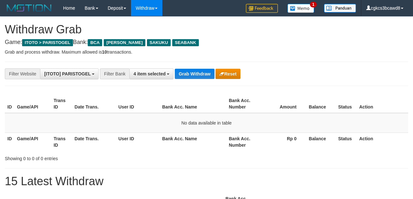  What do you see at coordinates (207, 181) in the screenshot?
I see `h1: 15 Latest Withdraw` at bounding box center [207, 181].